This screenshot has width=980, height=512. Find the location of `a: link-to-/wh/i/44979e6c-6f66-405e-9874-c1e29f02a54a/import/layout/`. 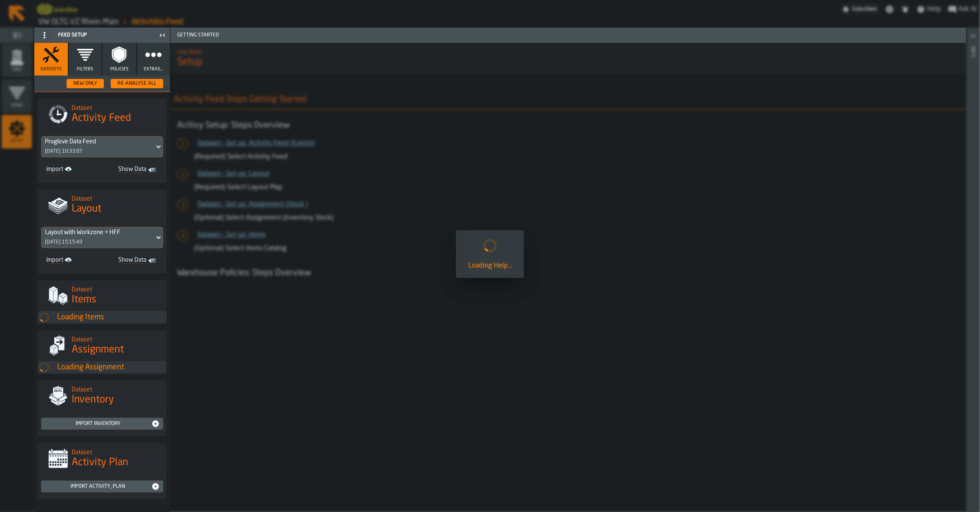

a: link-to-/wh/i/44979e6c-6f66-405e-9874-c1e29f02a54a/import/layout/ is located at coordinates (71, 261).